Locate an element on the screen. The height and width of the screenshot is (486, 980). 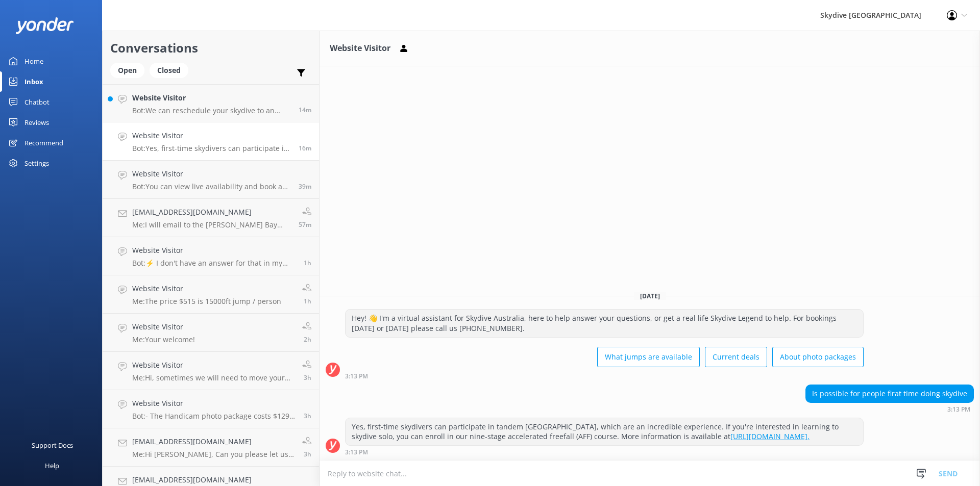
a: Website VisitorBot:We can reschedule your skydive to an alternative time or date if you provide 2... is located at coordinates (211, 103).